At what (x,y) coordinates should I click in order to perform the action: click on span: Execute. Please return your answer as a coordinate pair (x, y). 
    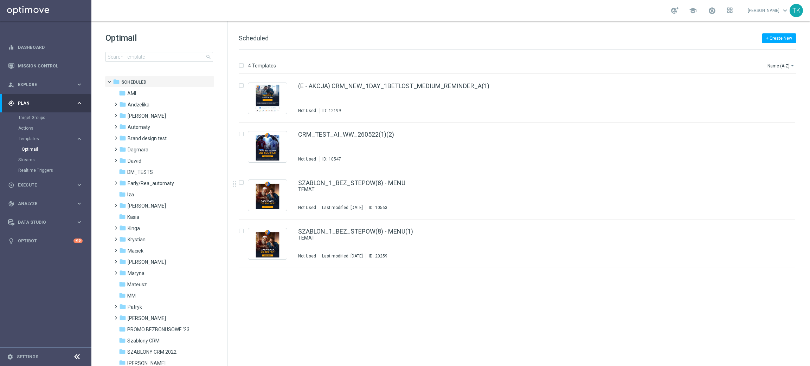
    Looking at the image, I should click on (47, 185).